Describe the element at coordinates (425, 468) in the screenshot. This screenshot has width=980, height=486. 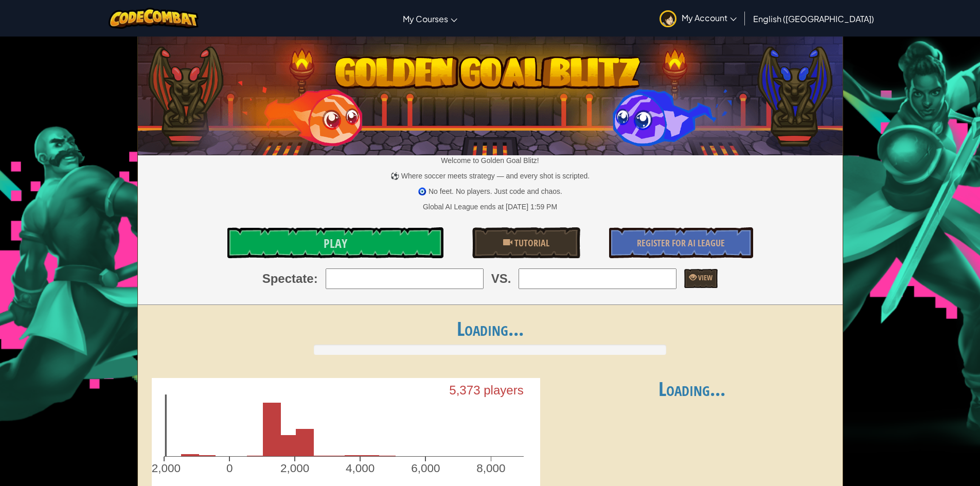
I see `text: 6,000` at that location.